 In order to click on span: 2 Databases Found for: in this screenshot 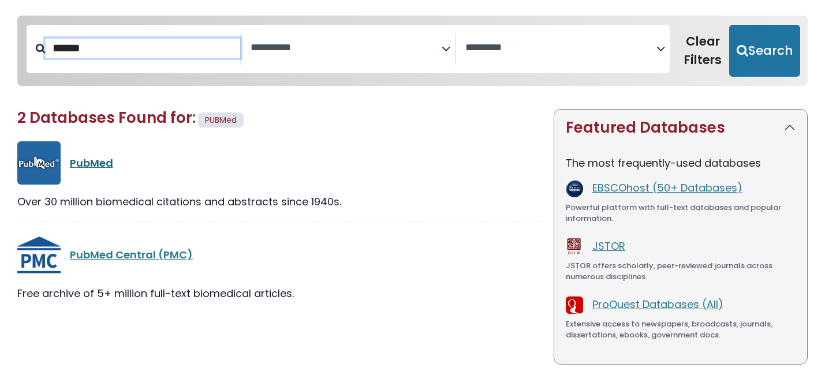, I will do `click(106, 118)`.